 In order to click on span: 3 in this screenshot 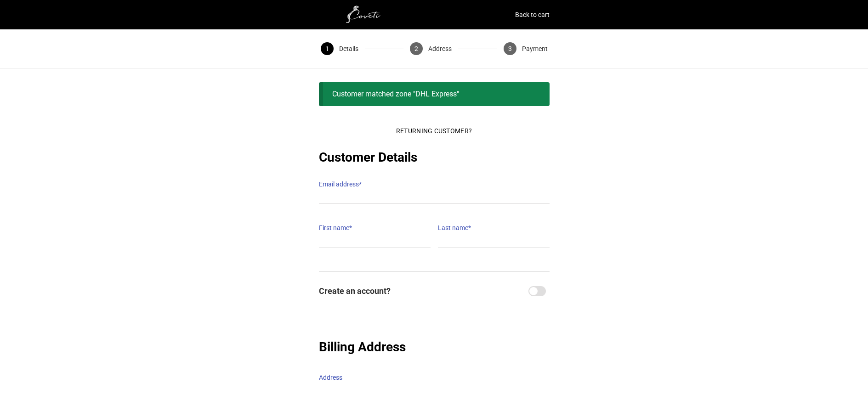, I will do `click(510, 49)`.